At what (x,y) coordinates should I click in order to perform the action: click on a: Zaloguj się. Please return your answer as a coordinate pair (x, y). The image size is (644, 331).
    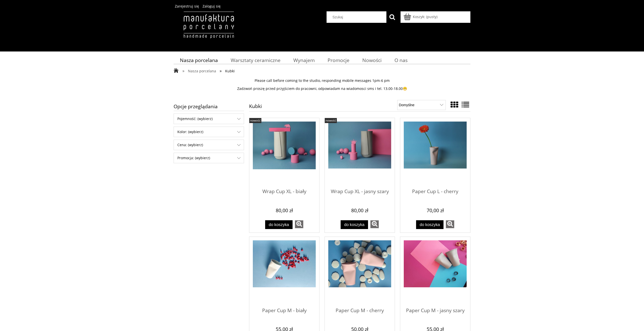
    Looking at the image, I should click on (211, 6).